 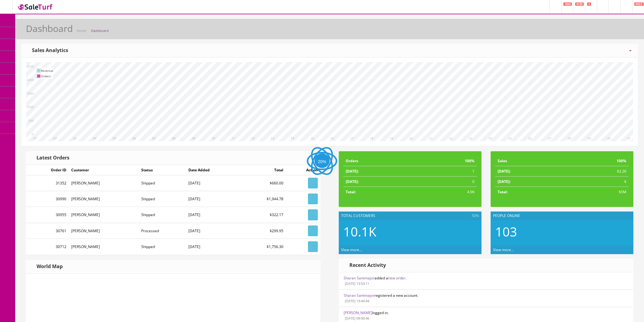 I want to click on h1: Dashboard, so click(x=49, y=28).